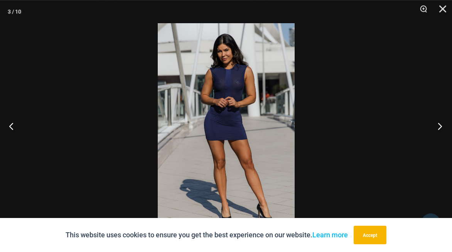  Describe the element at coordinates (330, 234) in the screenshot. I see `a: Learn more` at that location.